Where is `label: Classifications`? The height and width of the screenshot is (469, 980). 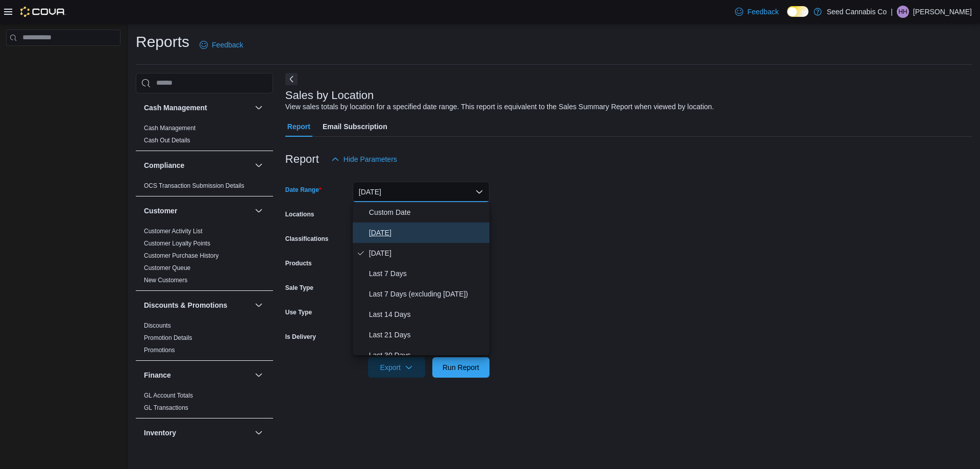 label: Classifications is located at coordinates (307, 239).